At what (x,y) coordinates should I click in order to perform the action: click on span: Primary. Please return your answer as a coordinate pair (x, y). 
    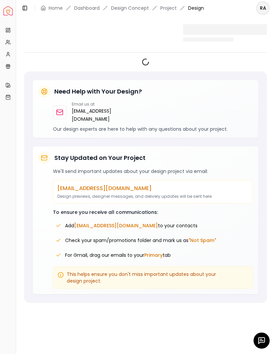
    Looking at the image, I should click on (153, 255).